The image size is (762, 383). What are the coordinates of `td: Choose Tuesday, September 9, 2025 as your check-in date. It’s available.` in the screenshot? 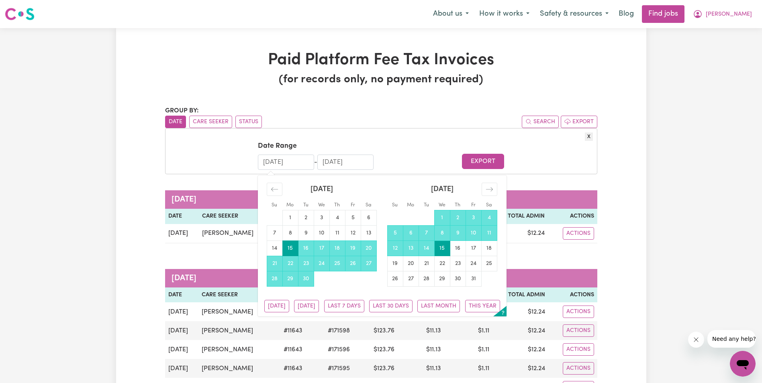 It's located at (305, 233).